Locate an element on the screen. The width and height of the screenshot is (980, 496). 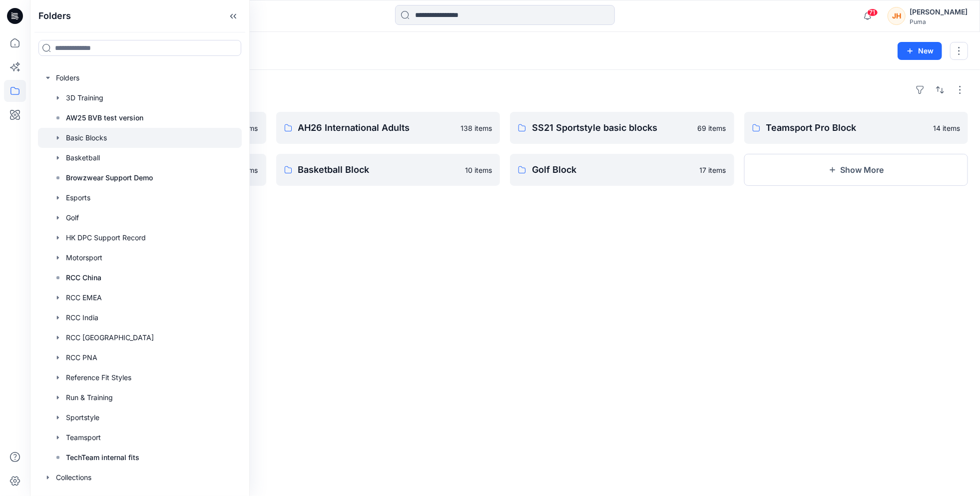
a: SS21 Sportstyle basic blocks69 items is located at coordinates (621, 128).